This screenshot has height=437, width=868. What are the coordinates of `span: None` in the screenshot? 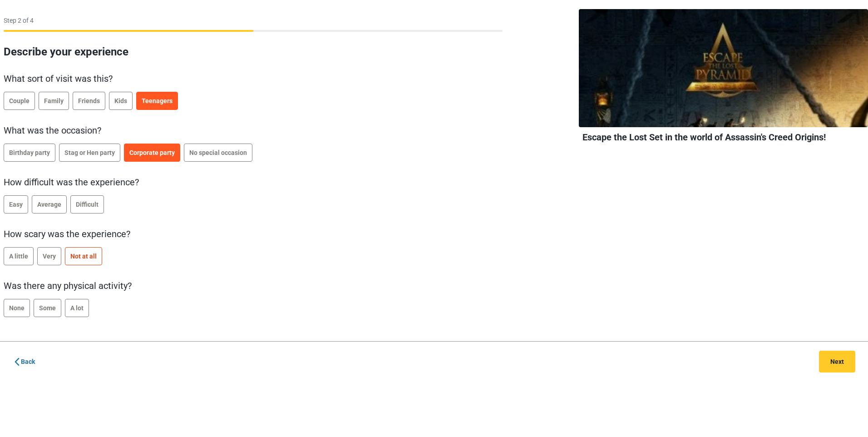 It's located at (17, 308).